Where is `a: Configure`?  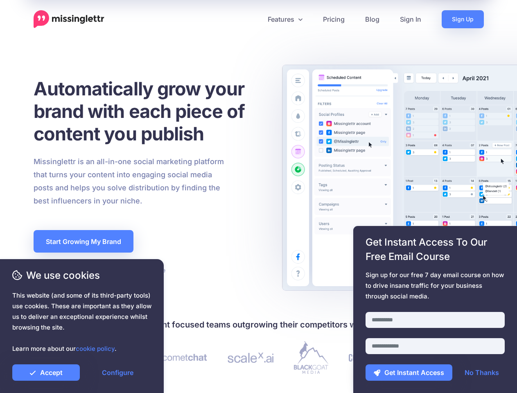 a: Configure is located at coordinates (117, 372).